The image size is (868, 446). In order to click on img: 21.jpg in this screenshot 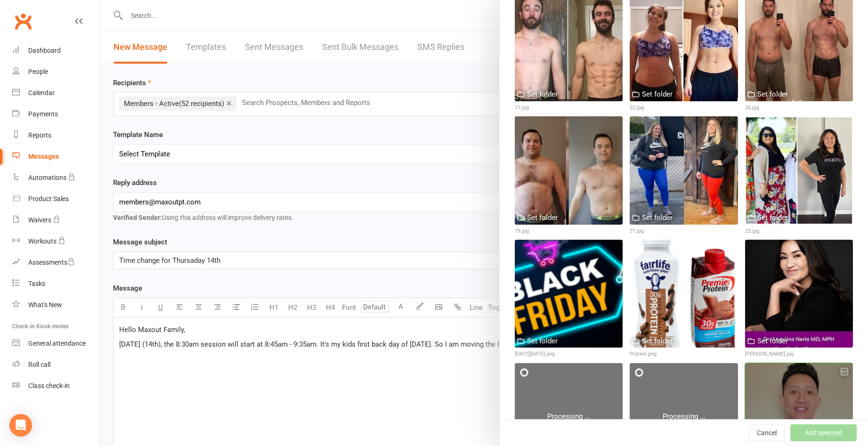, I will do `click(683, 170)`.